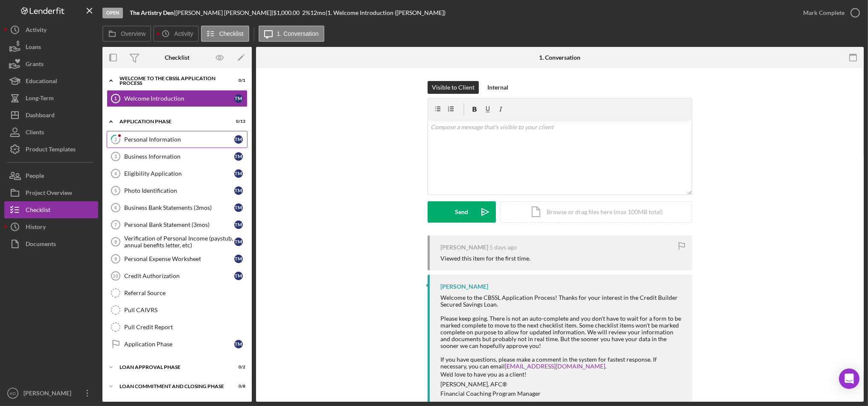 Image resolution: width=868 pixels, height=406 pixels. Describe the element at coordinates (503, 247) in the screenshot. I see `time: 2025-08-29 00:17` at that location.